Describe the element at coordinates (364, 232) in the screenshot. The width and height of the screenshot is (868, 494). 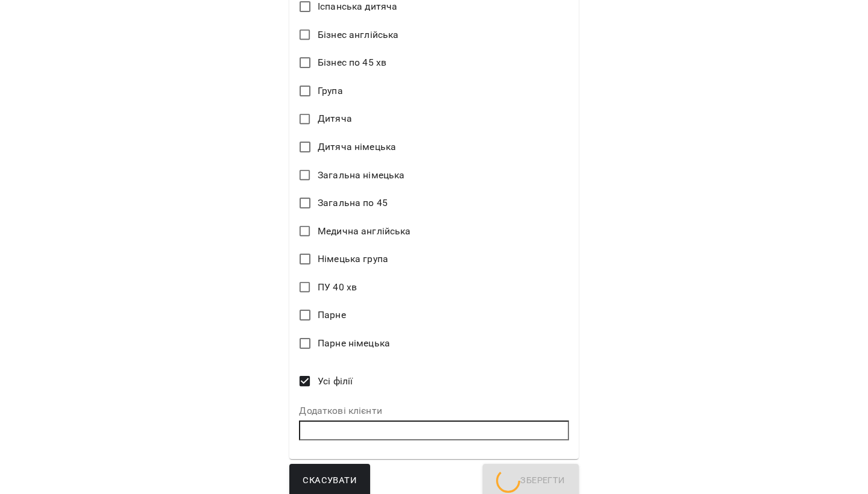
I see `span: Медична англійська` at that location.